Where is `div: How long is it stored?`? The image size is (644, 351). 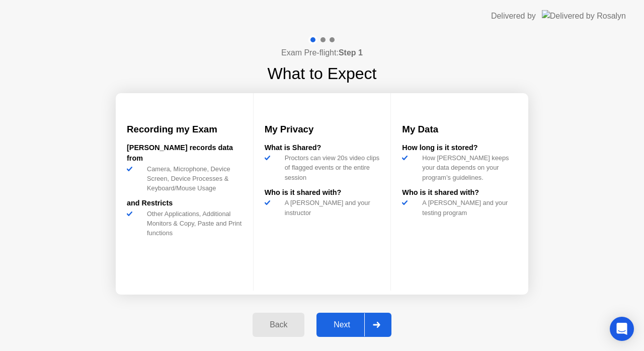 div: How long is it stored? is located at coordinates (459, 148).